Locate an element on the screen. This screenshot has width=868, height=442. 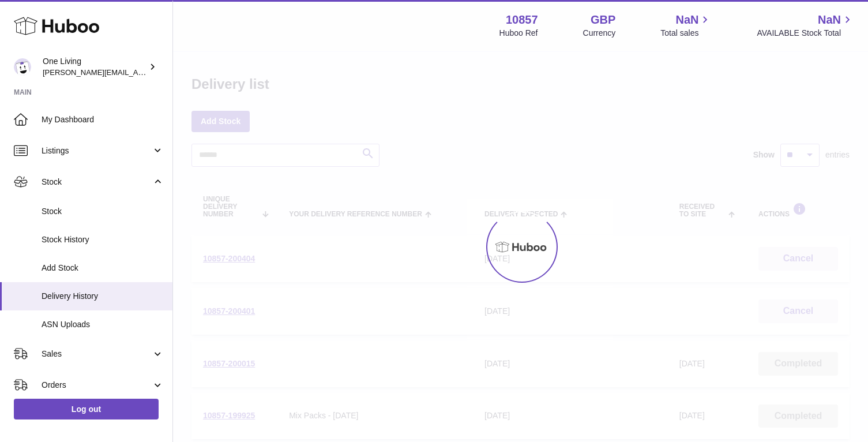
a: NaN Total sales is located at coordinates (686, 26).